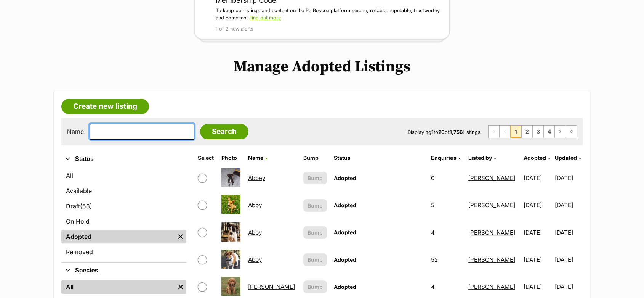 This screenshot has height=298, width=644. What do you see at coordinates (265, 17) in the screenshot?
I see `a: Find out more` at bounding box center [265, 17].